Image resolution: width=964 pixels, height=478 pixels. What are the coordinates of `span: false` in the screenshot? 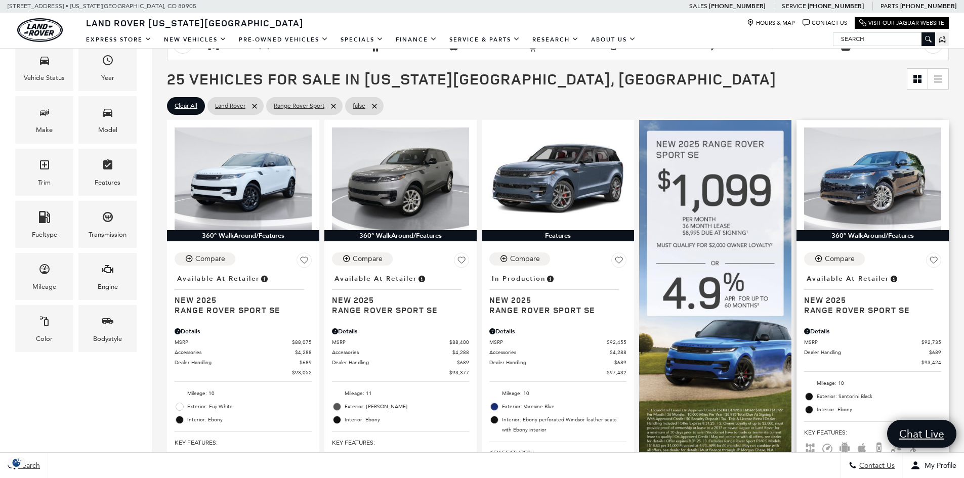 It's located at (359, 106).